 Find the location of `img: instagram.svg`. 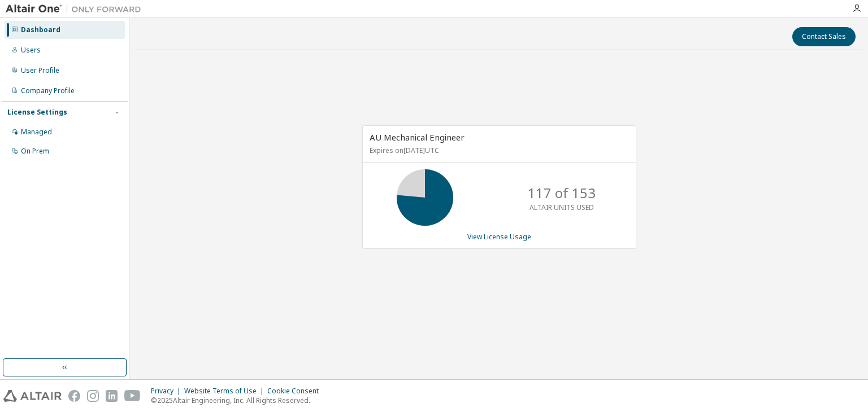

img: instagram.svg is located at coordinates (93, 396).